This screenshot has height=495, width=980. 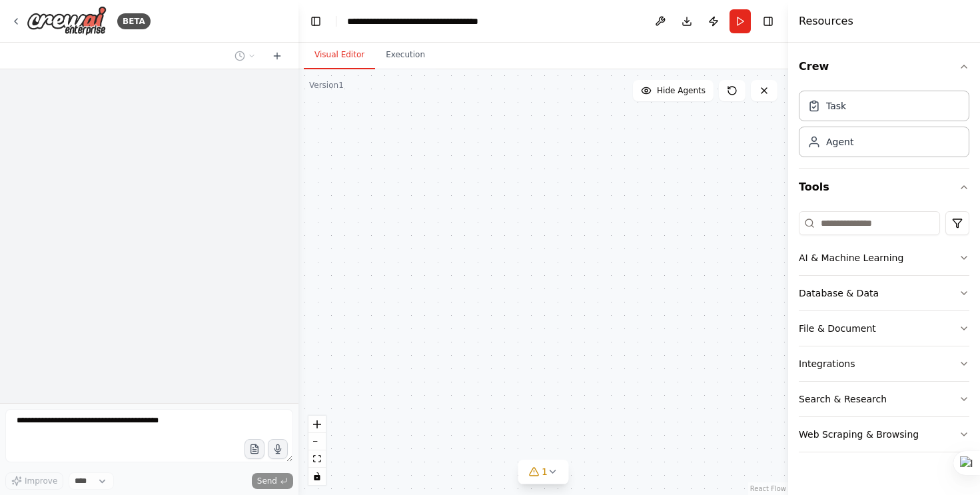 I want to click on button: Send, so click(x=273, y=481).